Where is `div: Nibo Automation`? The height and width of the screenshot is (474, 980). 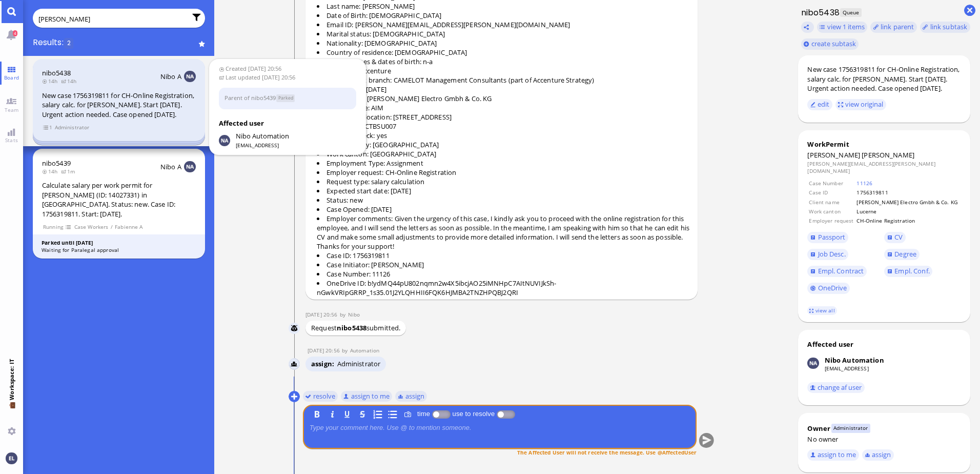 div: Nibo Automation is located at coordinates (854, 360).